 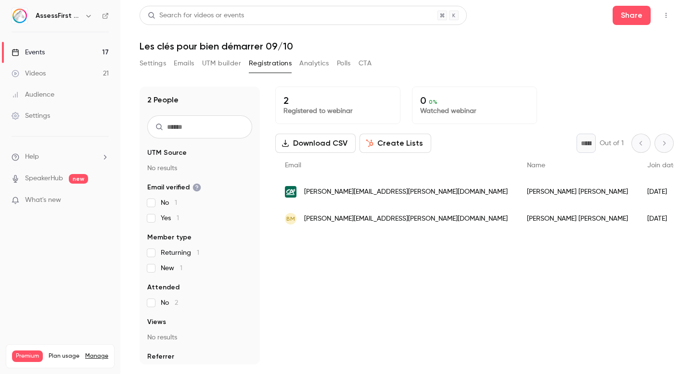 What do you see at coordinates (97, 356) in the screenshot?
I see `a: Manage` at bounding box center [97, 356].